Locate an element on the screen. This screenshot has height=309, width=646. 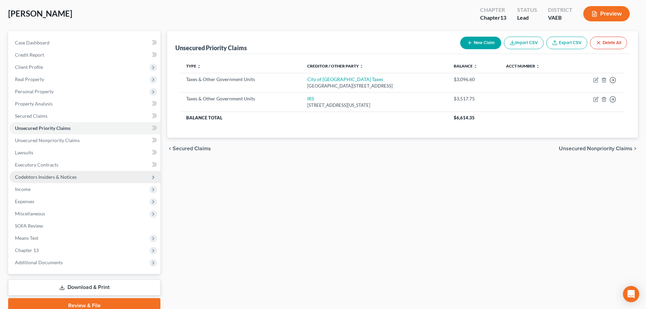
span: Income is located at coordinates (23, 189).